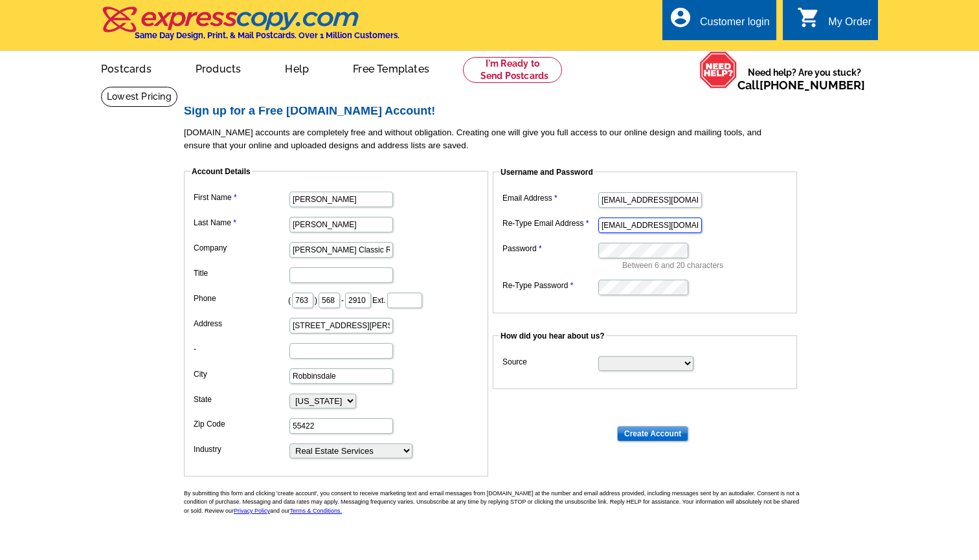  What do you see at coordinates (550, 362) in the screenshot?
I see `label: Source` at bounding box center [550, 362].